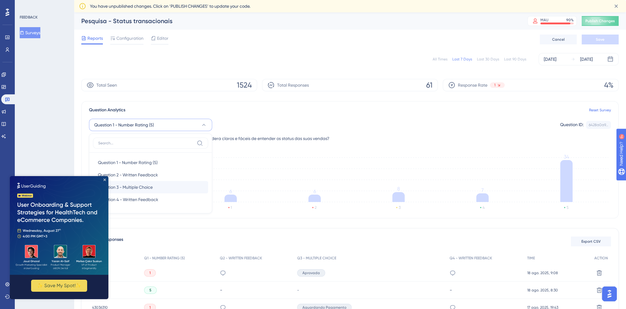 Image resolution: width=626 pixels, height=309 pixels. I want to click on span: Export CSV, so click(591, 241).